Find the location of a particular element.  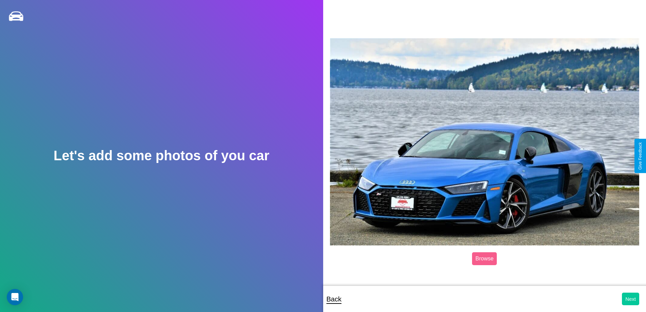

div: Give Feedback is located at coordinates (640, 156).